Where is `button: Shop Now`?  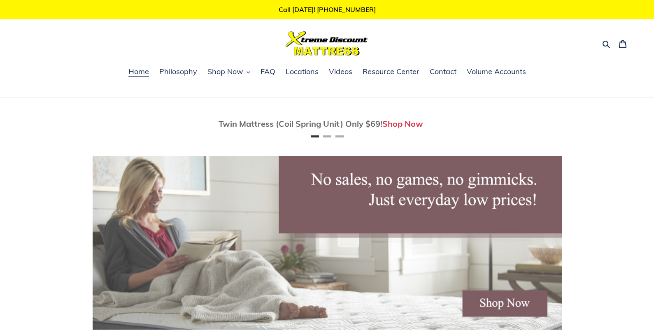 button: Shop Now is located at coordinates (229, 72).